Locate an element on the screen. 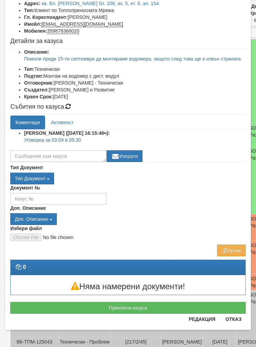 The image size is (256, 347). button: Приключи казуса is located at coordinates (128, 308).